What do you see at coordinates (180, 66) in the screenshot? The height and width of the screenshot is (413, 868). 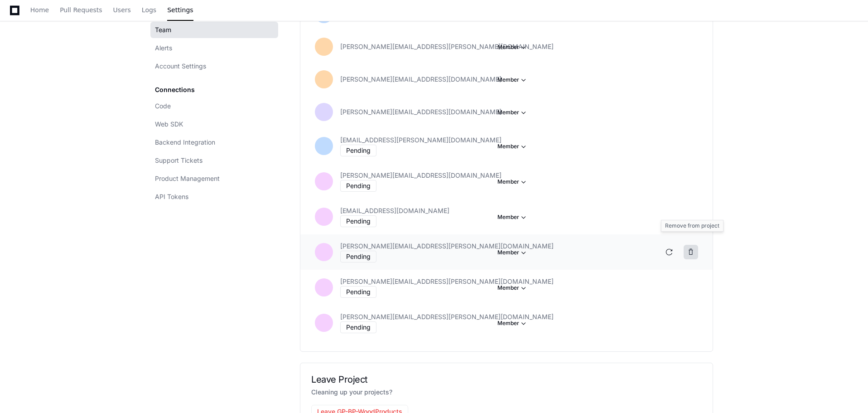 I see `span: Account Settings` at bounding box center [180, 66].